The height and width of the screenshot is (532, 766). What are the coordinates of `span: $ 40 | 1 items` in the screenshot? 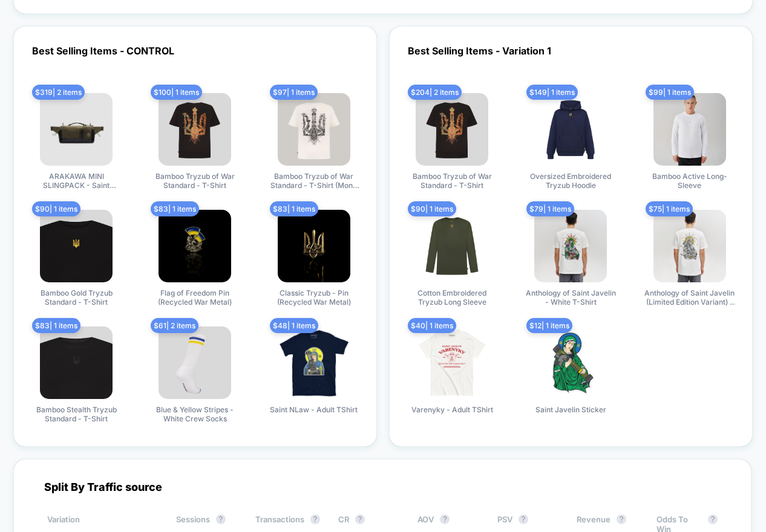 It's located at (432, 325).